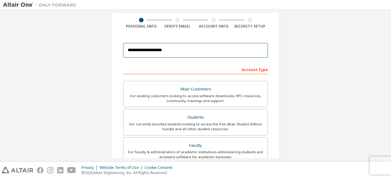  I want to click on img: instagram.svg, so click(50, 170).